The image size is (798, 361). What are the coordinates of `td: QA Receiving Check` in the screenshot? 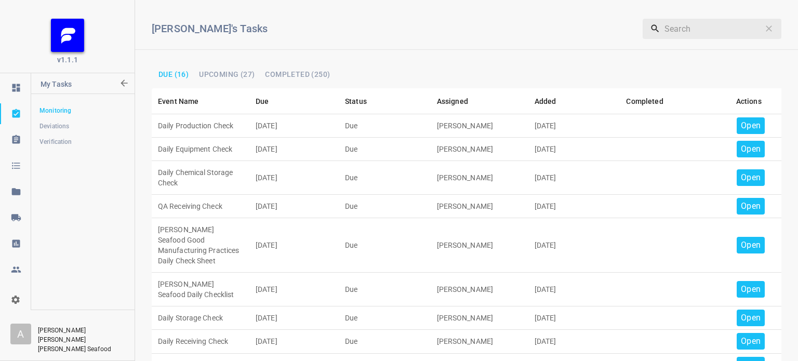 It's located at (201, 206).